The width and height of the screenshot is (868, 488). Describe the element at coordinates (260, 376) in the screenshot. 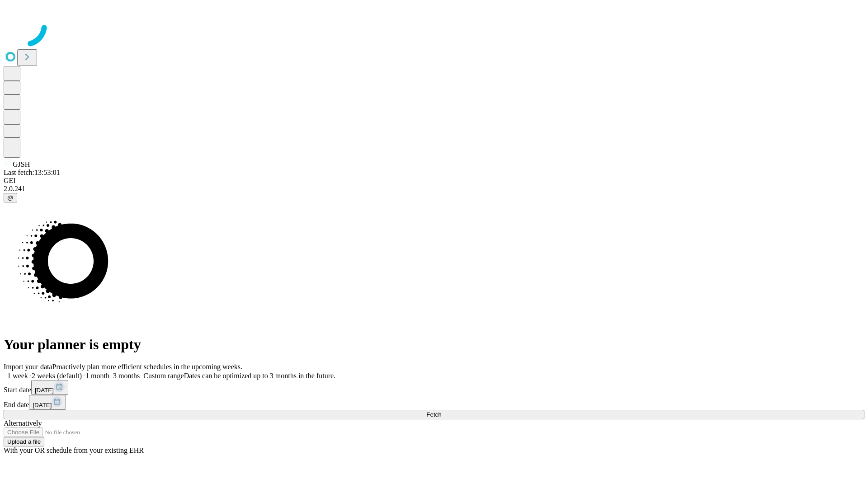

I see `span: Dates can be optimized up to 3 months in the future.` at that location.